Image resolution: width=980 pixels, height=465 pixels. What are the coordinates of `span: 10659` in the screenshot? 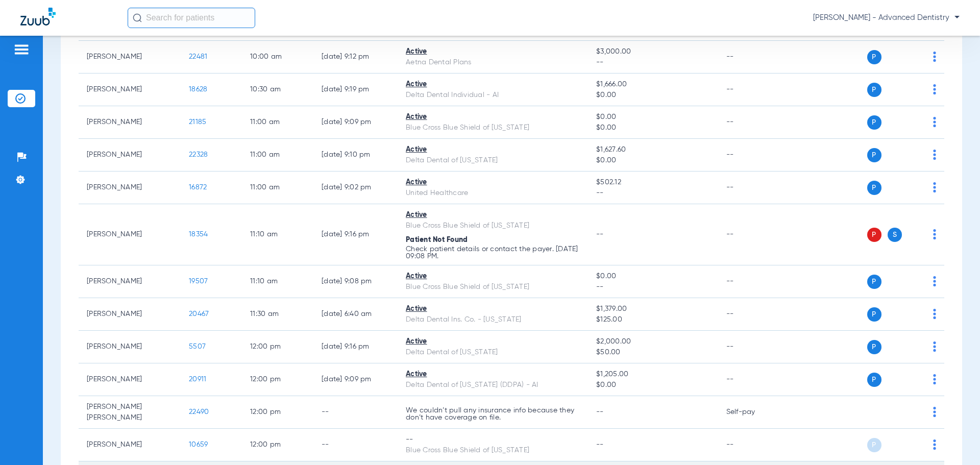 It's located at (198, 444).